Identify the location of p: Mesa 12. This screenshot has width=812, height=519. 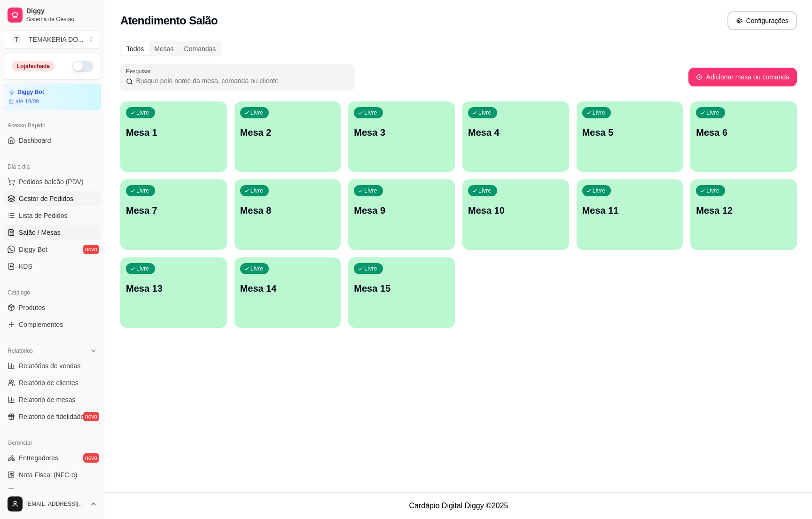
(743, 211).